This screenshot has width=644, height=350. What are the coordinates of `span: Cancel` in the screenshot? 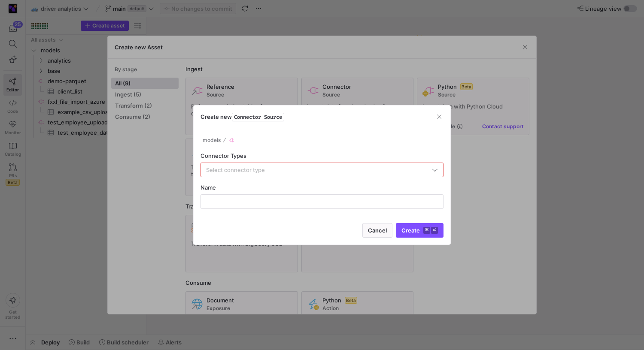 It's located at (377, 230).